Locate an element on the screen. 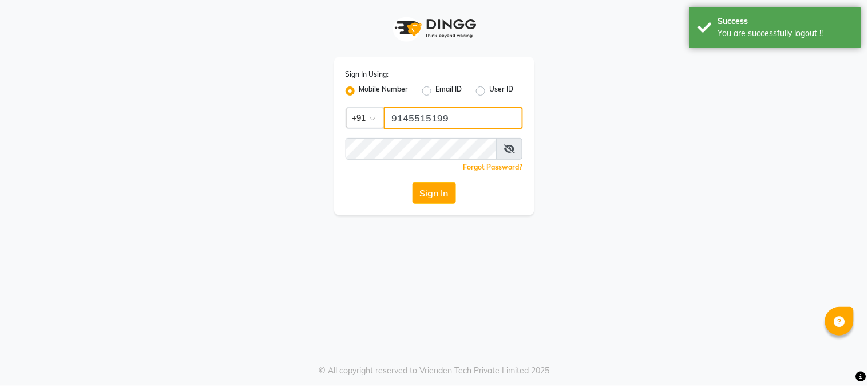 This screenshot has width=868, height=386. label: Email ID is located at coordinates (449, 91).